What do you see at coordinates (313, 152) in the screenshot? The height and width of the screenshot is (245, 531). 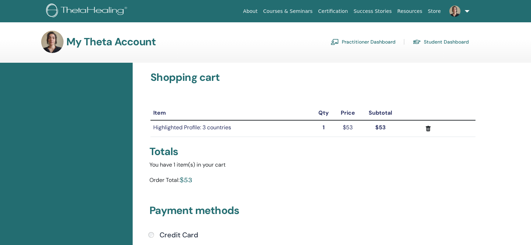 I see `div: Totals` at bounding box center [313, 152].